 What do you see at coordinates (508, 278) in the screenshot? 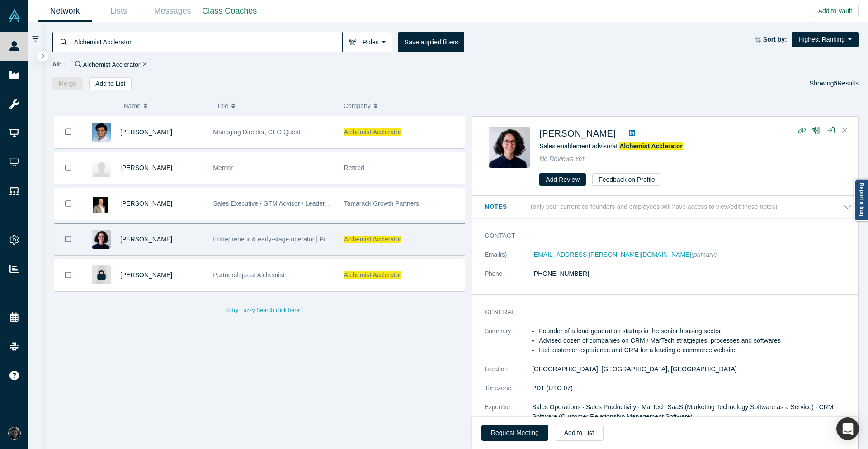
I see `dt: Phone` at bounding box center [508, 278].